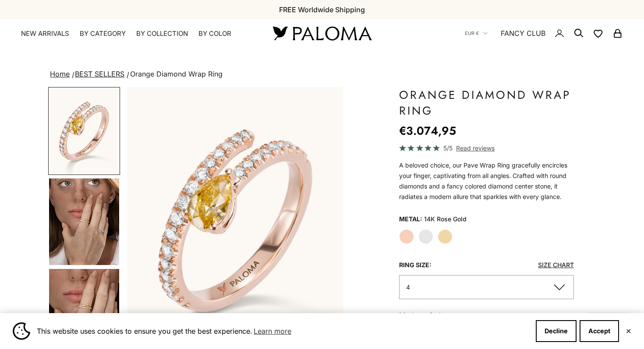 Image resolution: width=644 pixels, height=349 pixels. I want to click on span: Read reviews, so click(476, 148).